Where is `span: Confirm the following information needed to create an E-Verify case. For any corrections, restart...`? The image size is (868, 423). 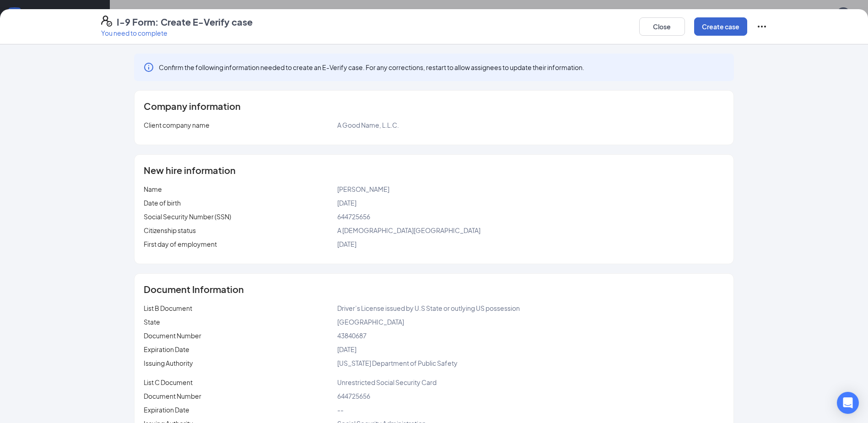
span: Confirm the following information needed to create an E-Verify case. For any corrections, restart... is located at coordinates (371, 67).